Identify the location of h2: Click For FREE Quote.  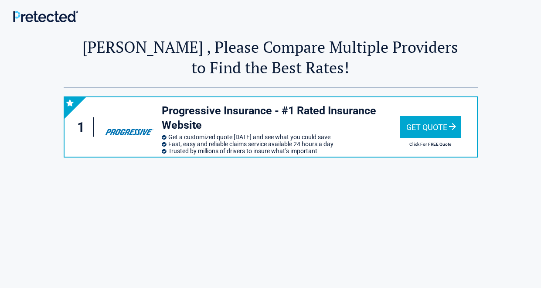
(430, 144).